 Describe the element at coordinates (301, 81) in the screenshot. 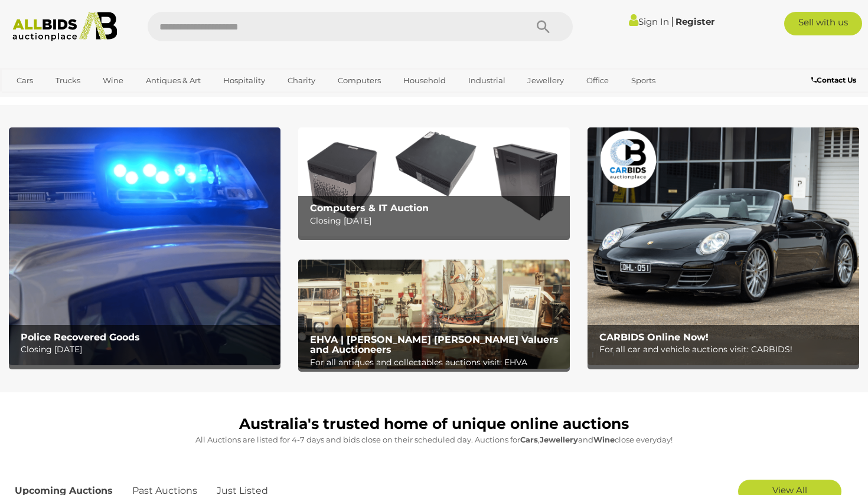

I see `a: Charity` at that location.